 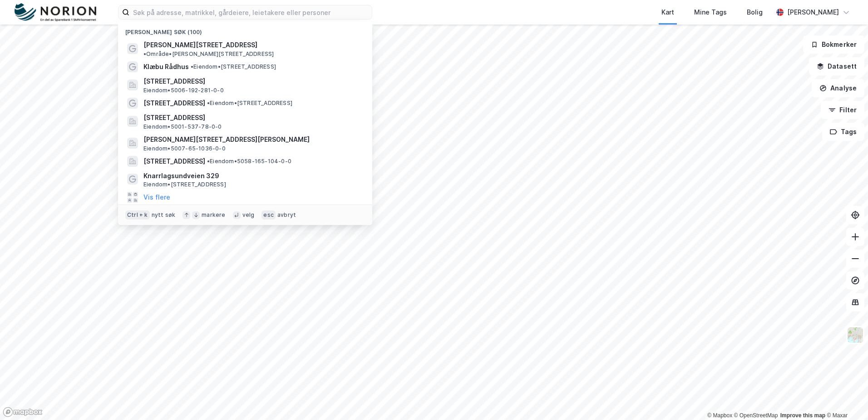 What do you see at coordinates (845, 398) in the screenshot?
I see `div: Kontrollprogram for chat` at bounding box center [845, 398].